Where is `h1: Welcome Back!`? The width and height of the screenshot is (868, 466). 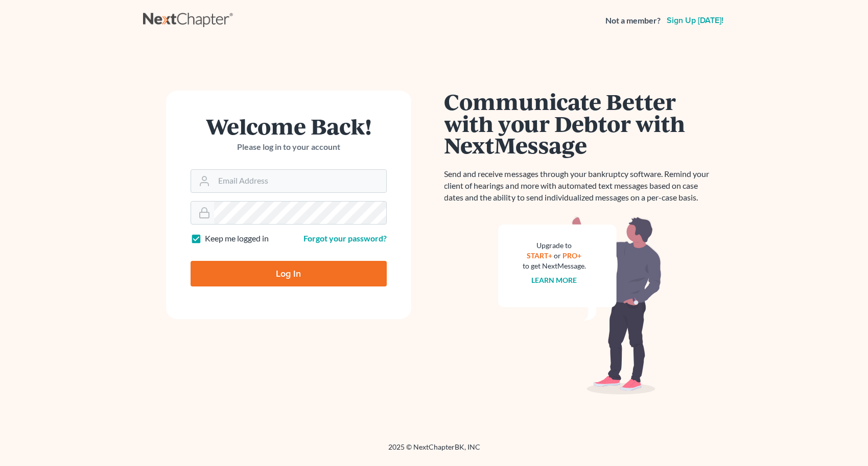 h1: Welcome Back! is located at coordinates (289, 125).